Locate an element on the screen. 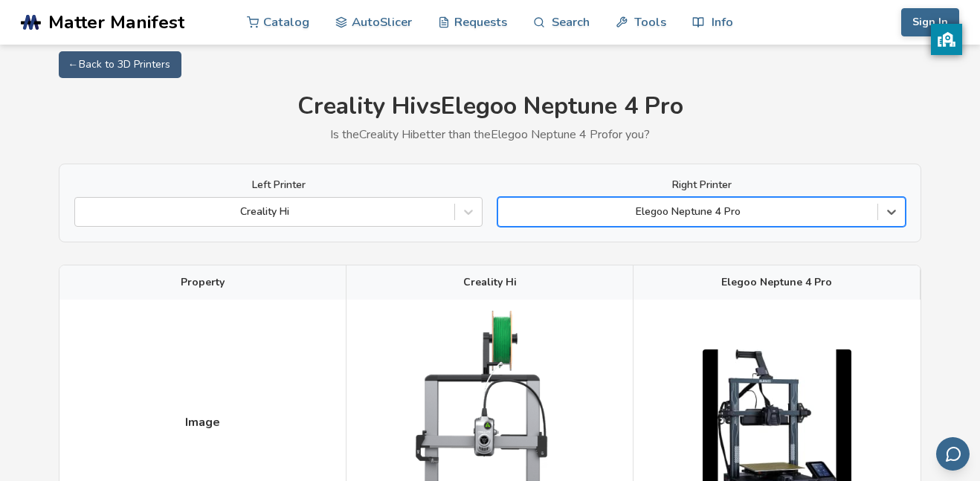 Image resolution: width=980 pixels, height=481 pixels. label: Left Printer is located at coordinates (278, 186).